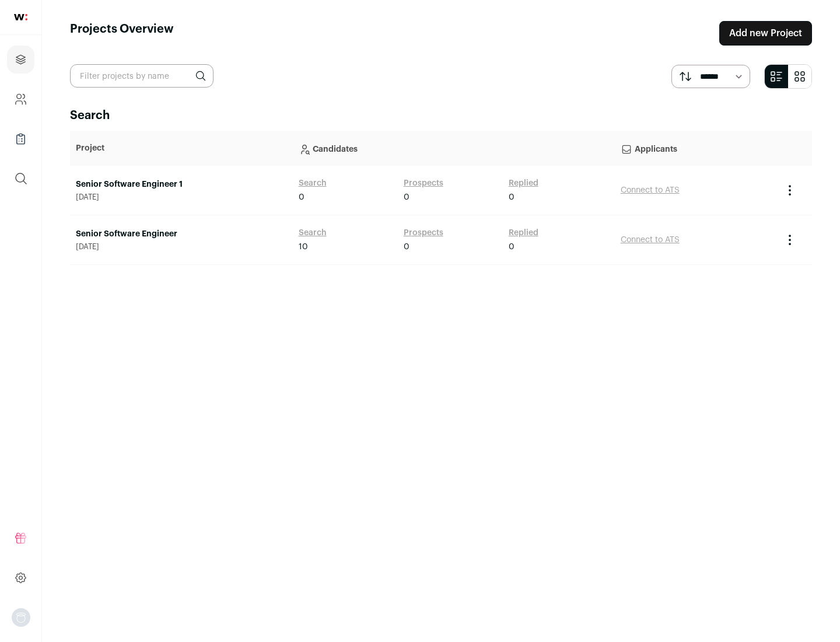 Image resolution: width=840 pixels, height=642 pixels. I want to click on button: Open dropdown, so click(21, 617).